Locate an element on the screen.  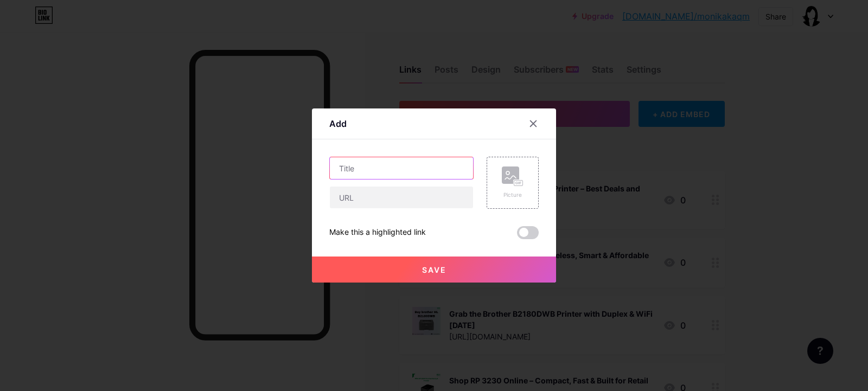
div: Picture is located at coordinates (513, 195).